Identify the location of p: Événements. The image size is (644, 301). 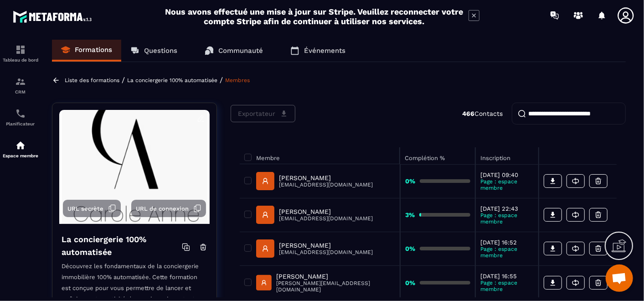
(324, 51).